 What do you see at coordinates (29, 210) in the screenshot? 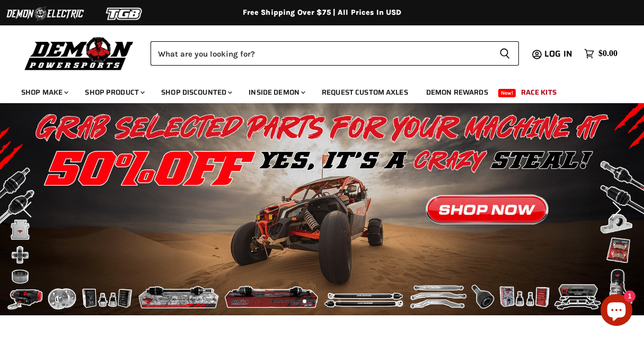
I see `button: Previous` at bounding box center [29, 210].